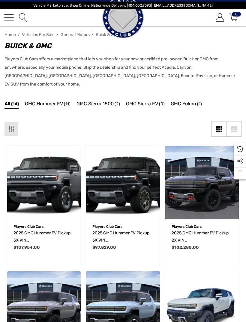 The width and height of the screenshot is (246, 322). I want to click on span: Home, so click(10, 35).